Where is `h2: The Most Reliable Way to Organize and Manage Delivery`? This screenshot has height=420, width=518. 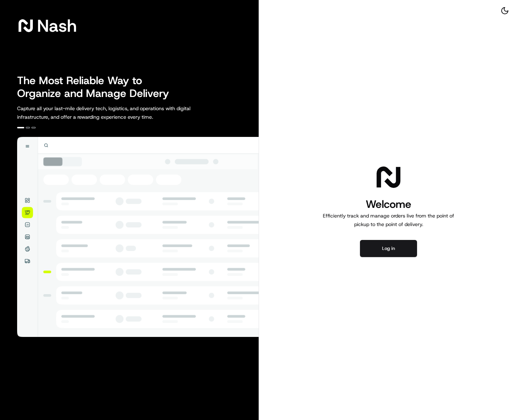
h2: The Most Reliable Way to Organize and Manage Delivery is located at coordinates (97, 87).